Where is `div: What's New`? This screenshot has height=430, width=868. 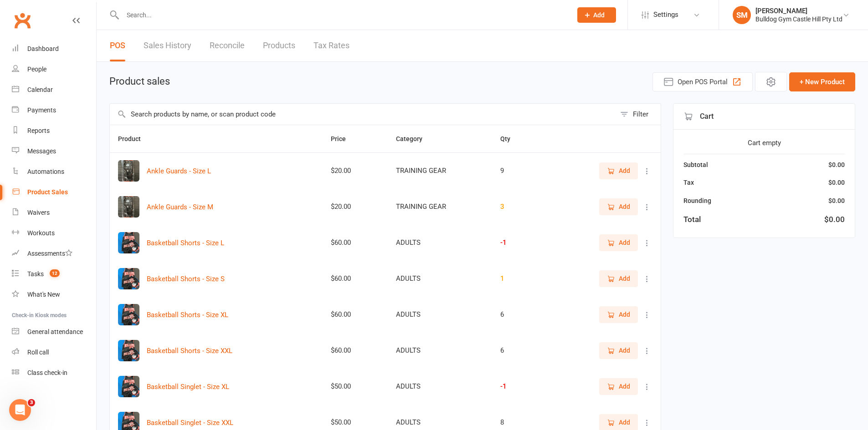
div: What's New is located at coordinates (44, 295).